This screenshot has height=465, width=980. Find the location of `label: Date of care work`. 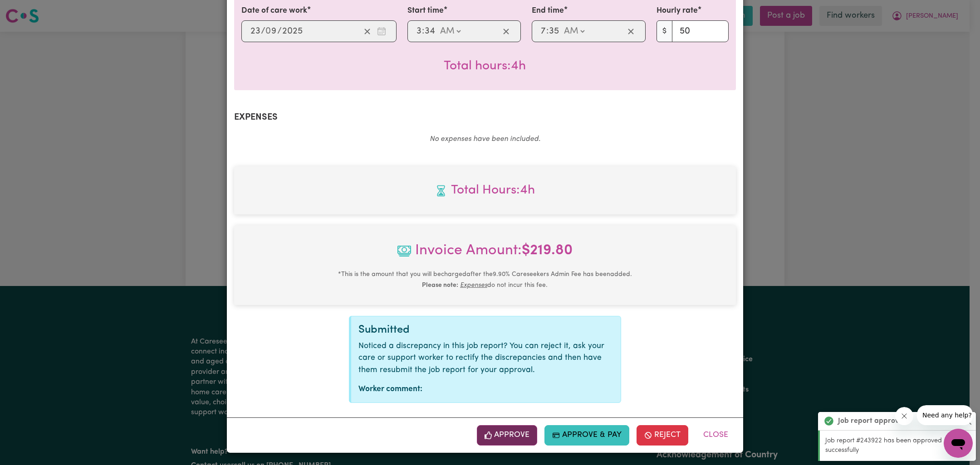

label: Date of care work is located at coordinates (274, 11).